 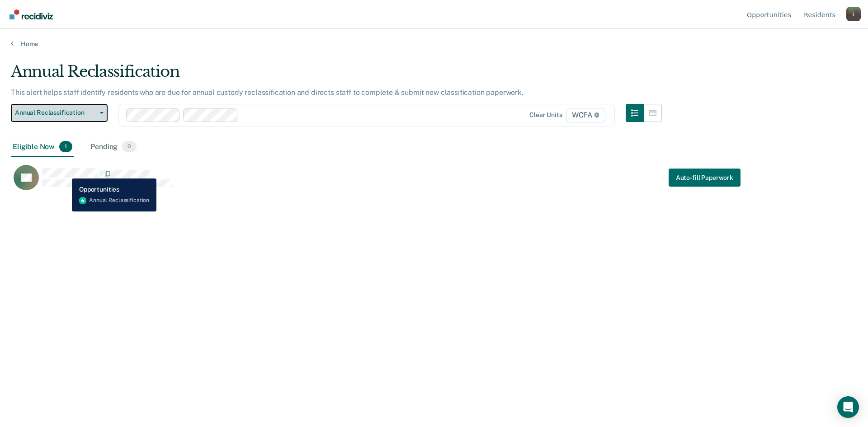 I want to click on span: 1, so click(x=66, y=147).